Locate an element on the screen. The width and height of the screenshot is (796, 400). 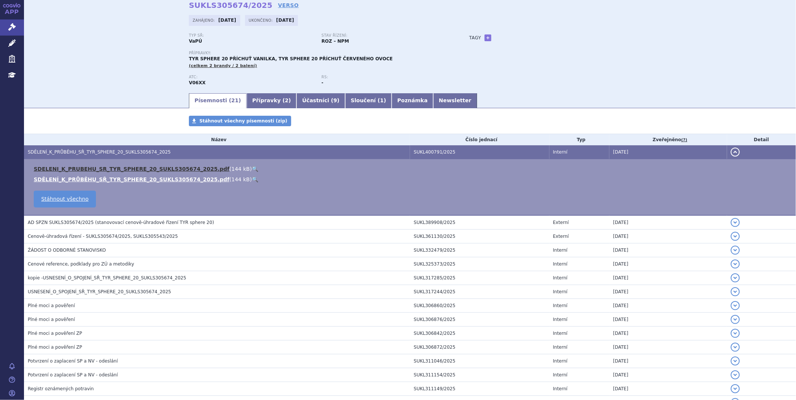
th: Zveřejněno is located at coordinates (668, 140).